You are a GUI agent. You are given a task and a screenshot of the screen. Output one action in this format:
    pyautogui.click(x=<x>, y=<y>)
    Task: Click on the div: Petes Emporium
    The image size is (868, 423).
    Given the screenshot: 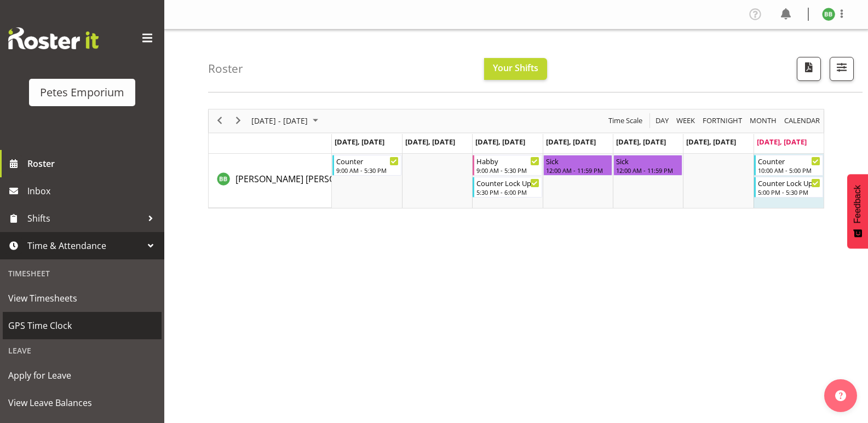 What is the action you would take?
    pyautogui.click(x=82, y=92)
    